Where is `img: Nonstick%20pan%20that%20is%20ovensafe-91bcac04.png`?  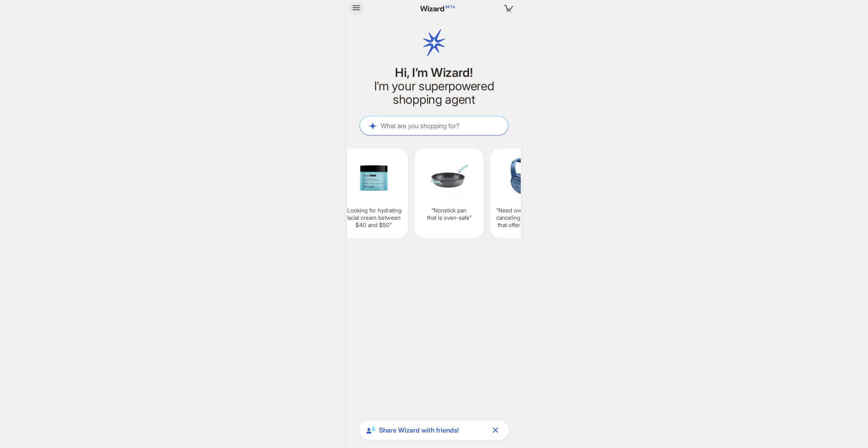
img: Nonstick%20pan%20that%20is%20ovensafe-91bcac04.png is located at coordinates (449, 177).